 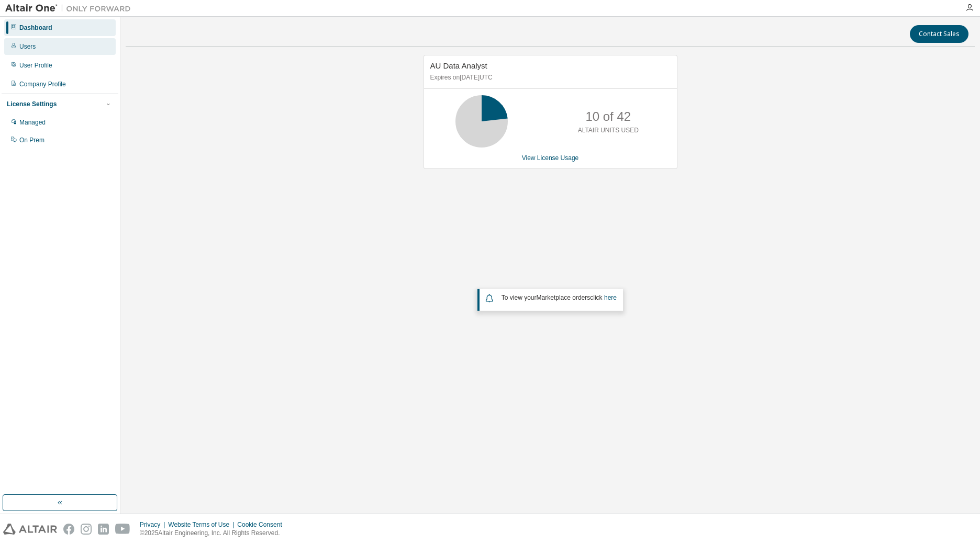 What do you see at coordinates (43, 84) in the screenshot?
I see `div: Company Profile` at bounding box center [43, 84].